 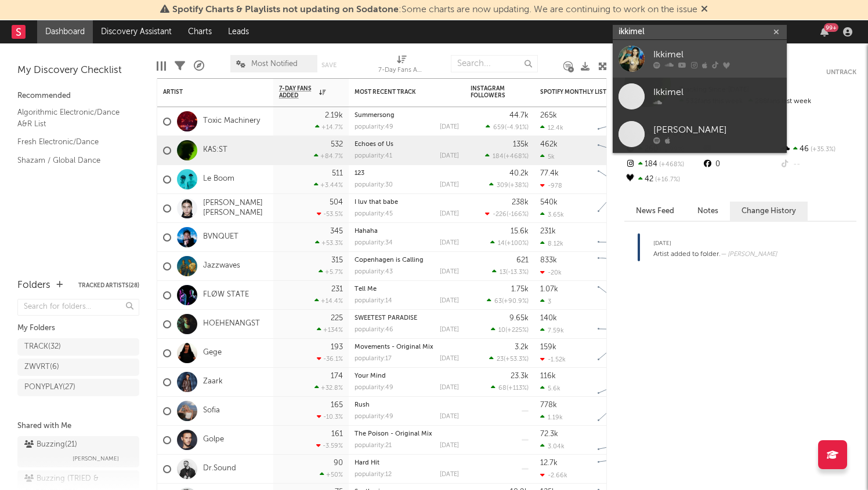 I want to click on div: -2.66k, so click(x=553, y=475).